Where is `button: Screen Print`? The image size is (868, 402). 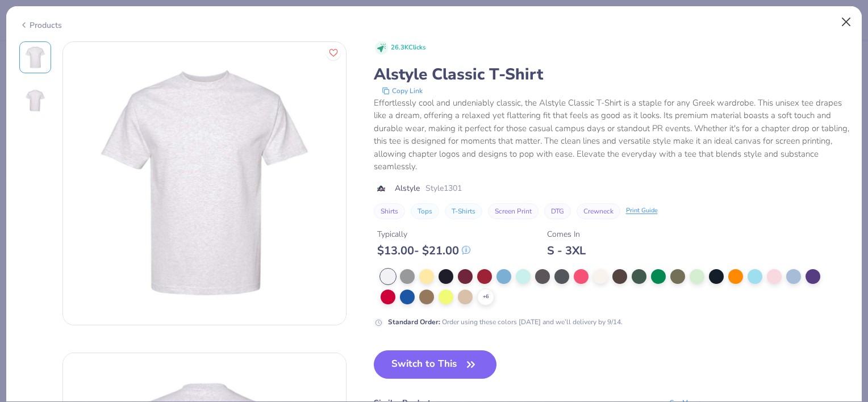
button: Screen Print is located at coordinates (513, 211).